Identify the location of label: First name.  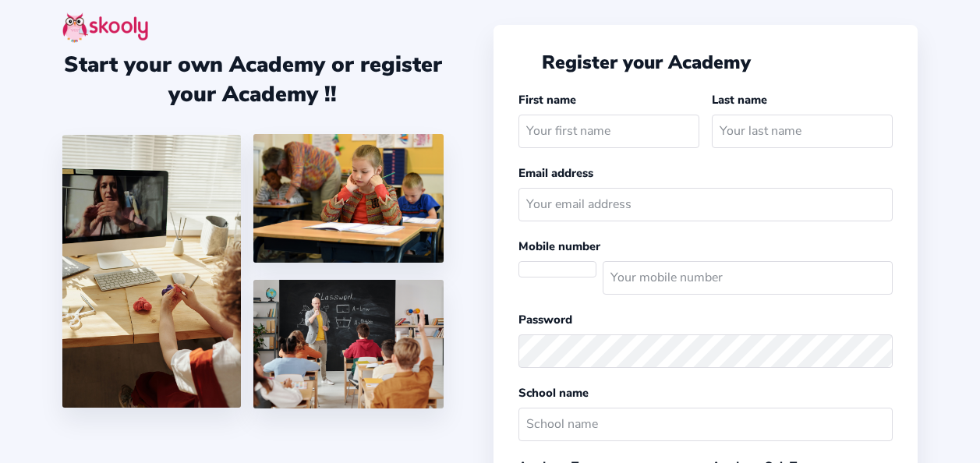
(547, 100).